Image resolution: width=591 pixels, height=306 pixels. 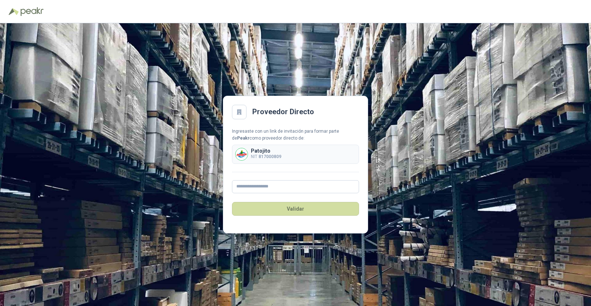 What do you see at coordinates (14, 12) in the screenshot?
I see `img: Logo` at bounding box center [14, 12].